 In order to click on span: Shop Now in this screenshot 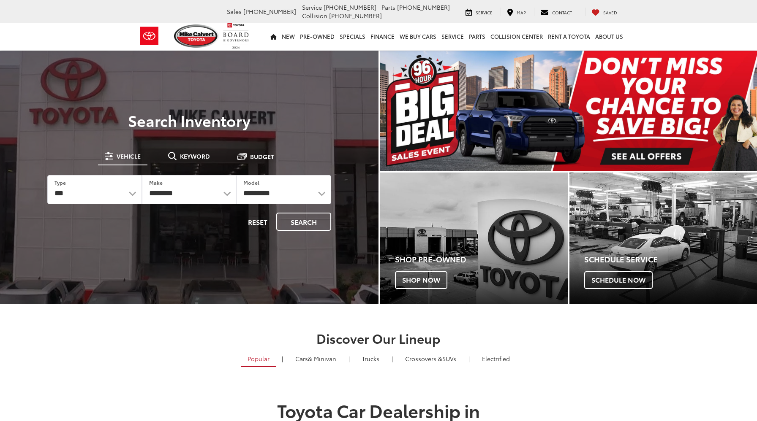, I will do `click(421, 280)`.